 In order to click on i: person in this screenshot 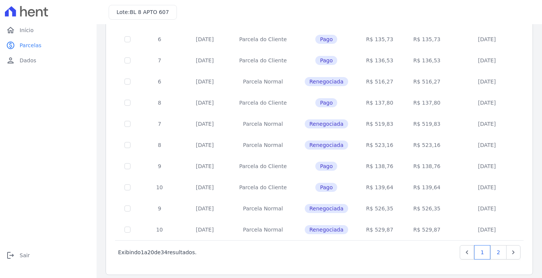, I will do `click(11, 60)`.